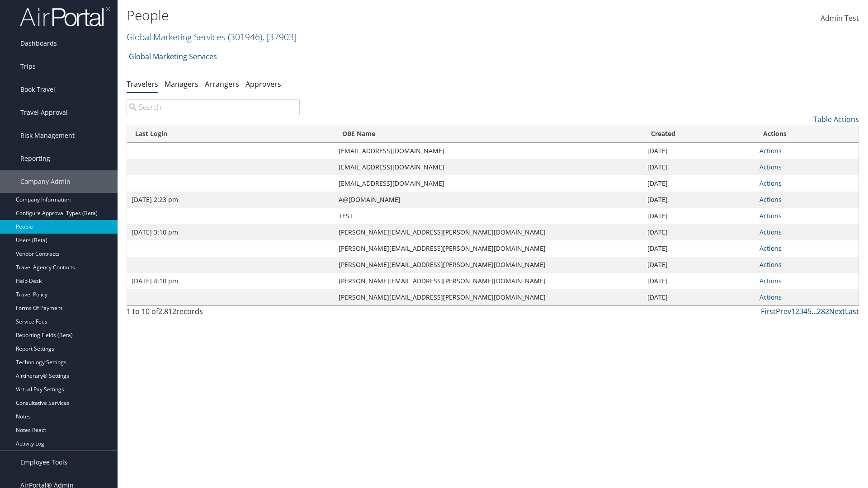 This screenshot has height=488, width=868. I want to click on a: Arrangers, so click(222, 84).